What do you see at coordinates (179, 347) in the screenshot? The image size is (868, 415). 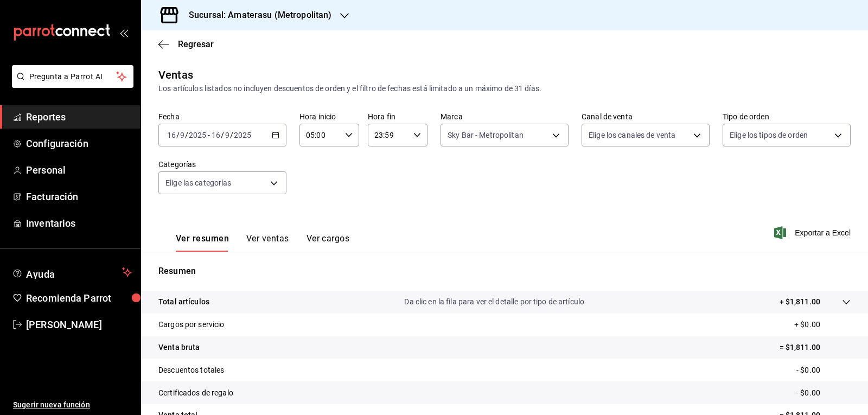 I see `p: Venta bruta` at bounding box center [179, 347].